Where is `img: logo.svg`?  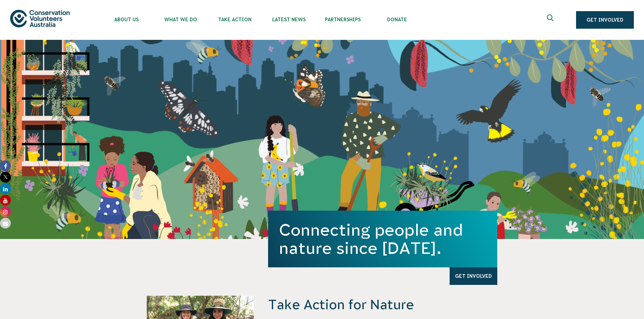
img: logo.svg is located at coordinates (40, 18).